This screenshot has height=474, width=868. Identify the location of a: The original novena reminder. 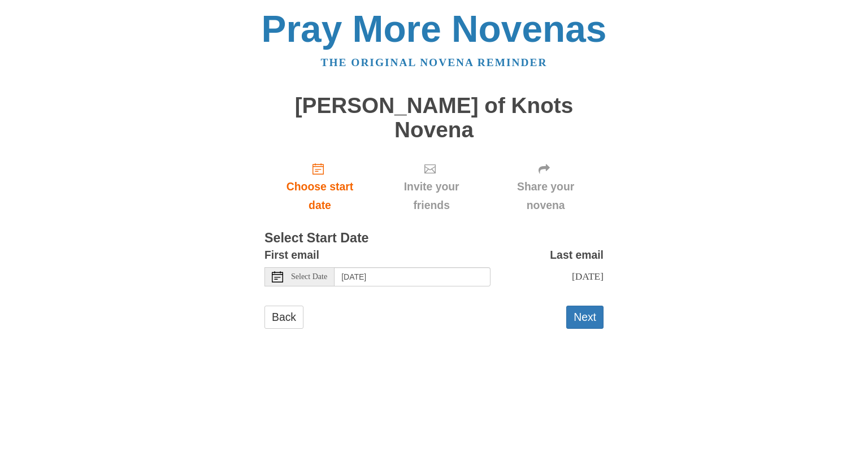
(434, 62).